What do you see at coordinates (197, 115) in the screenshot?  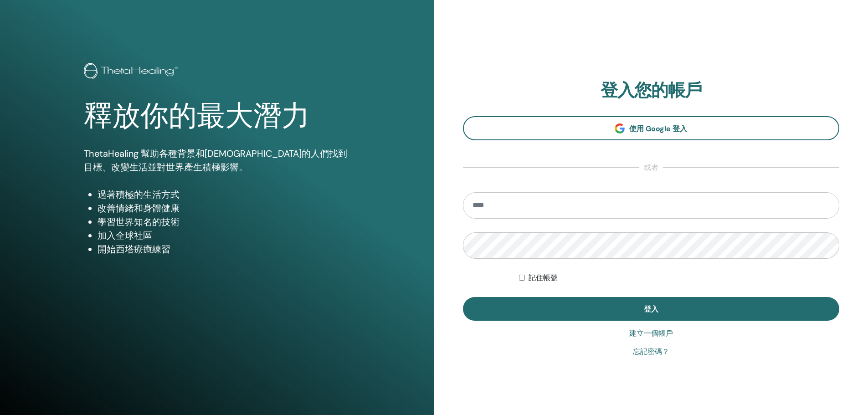 I see `font: 釋放你的最大潛力` at bounding box center [197, 115].